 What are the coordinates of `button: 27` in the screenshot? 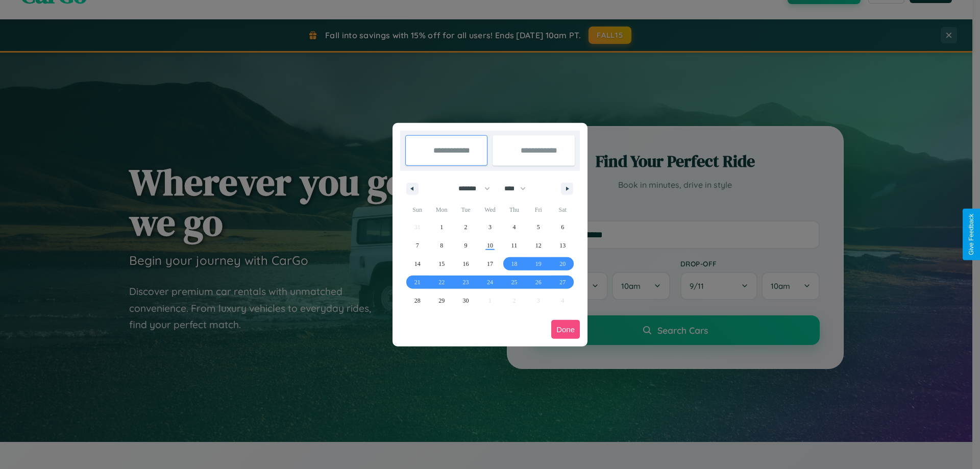 It's located at (563, 282).